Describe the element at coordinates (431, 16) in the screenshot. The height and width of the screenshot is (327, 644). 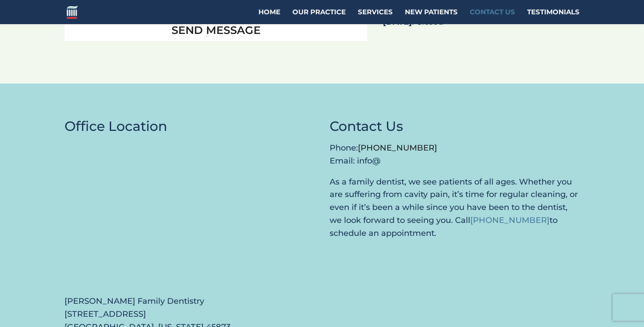
I see `a: New Patients` at that location.